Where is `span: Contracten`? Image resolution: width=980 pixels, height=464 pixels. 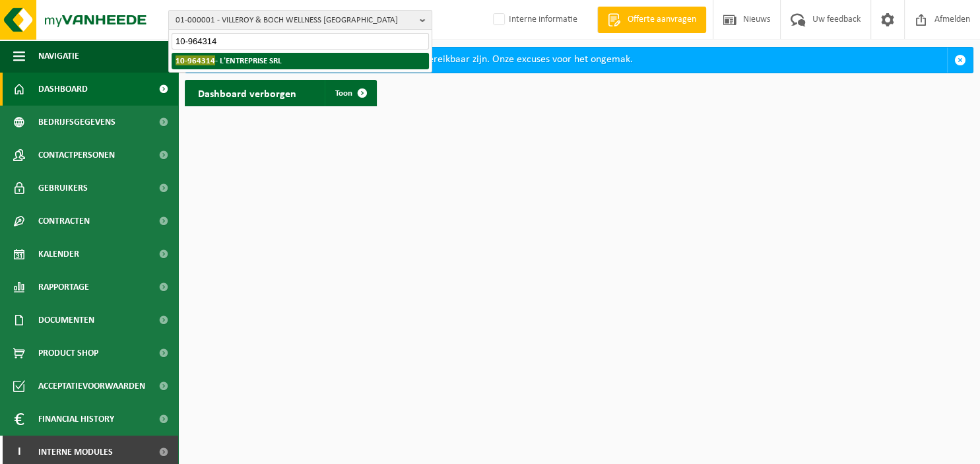 span: Contracten is located at coordinates (64, 221).